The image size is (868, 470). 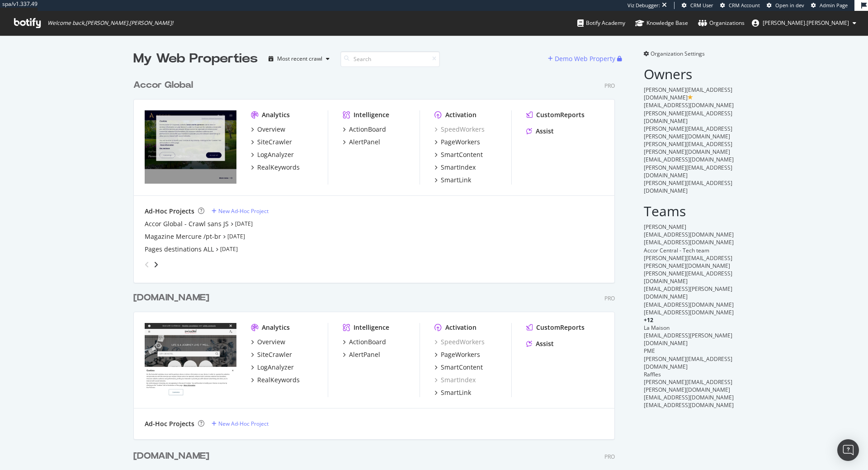 I want to click on div: New Ad-Hoc Project, so click(x=243, y=423).